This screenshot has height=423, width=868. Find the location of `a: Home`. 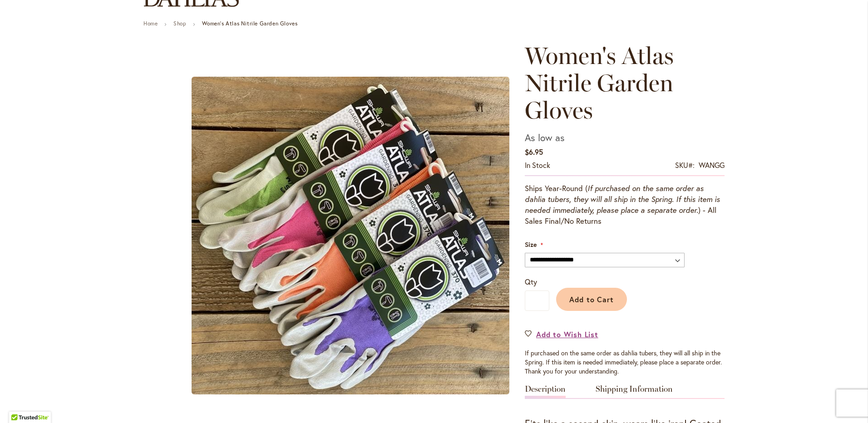

a: Home is located at coordinates (150, 24).